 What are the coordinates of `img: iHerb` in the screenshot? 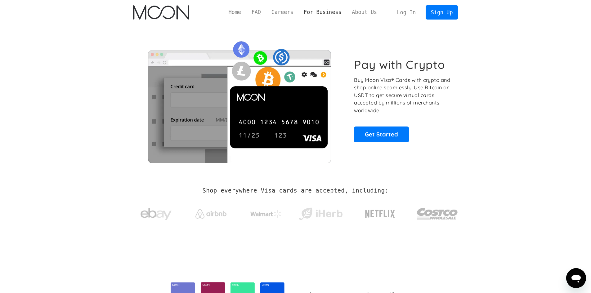 It's located at (321, 214).